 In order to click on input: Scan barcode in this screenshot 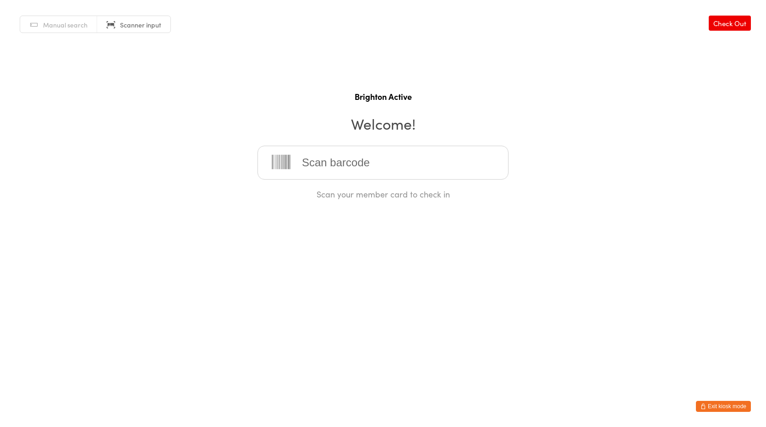, I will do `click(383, 163)`.